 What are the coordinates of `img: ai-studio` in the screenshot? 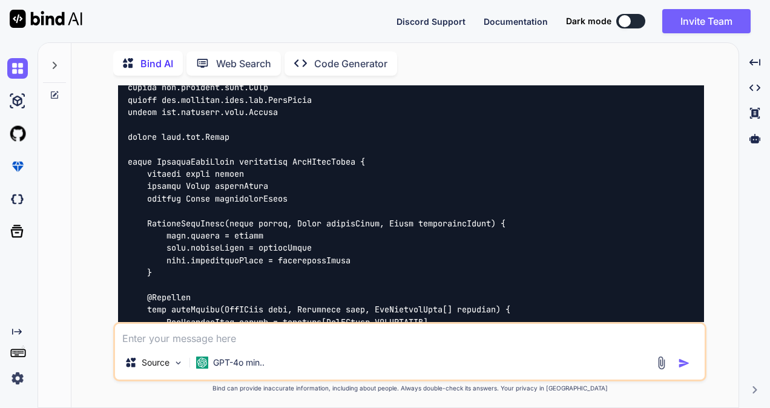 It's located at (18, 101).